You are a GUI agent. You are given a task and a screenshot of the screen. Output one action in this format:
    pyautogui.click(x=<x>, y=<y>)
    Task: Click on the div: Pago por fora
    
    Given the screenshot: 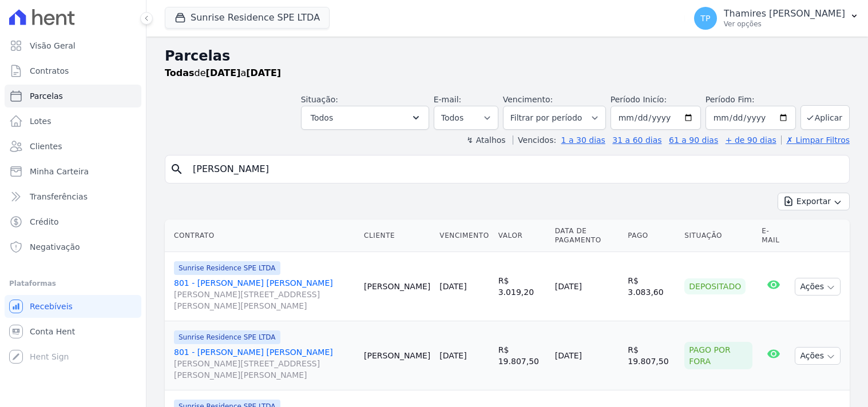 What is the action you would take?
    pyautogui.click(x=718, y=355)
    